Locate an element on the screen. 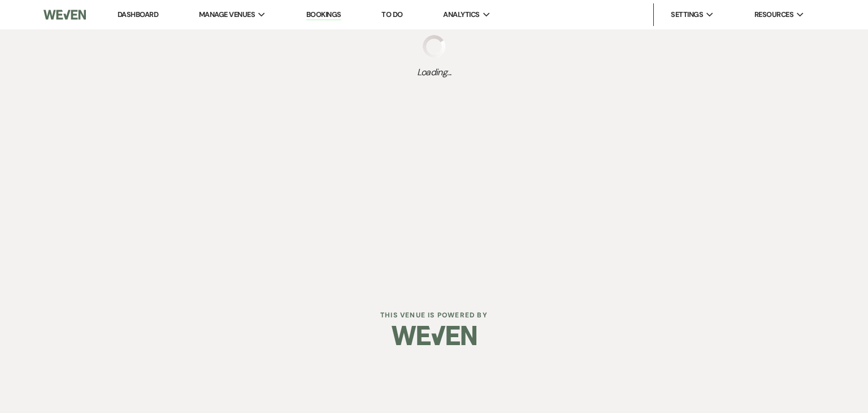 The height and width of the screenshot is (413, 868). span: Manage Venues is located at coordinates (227, 15).